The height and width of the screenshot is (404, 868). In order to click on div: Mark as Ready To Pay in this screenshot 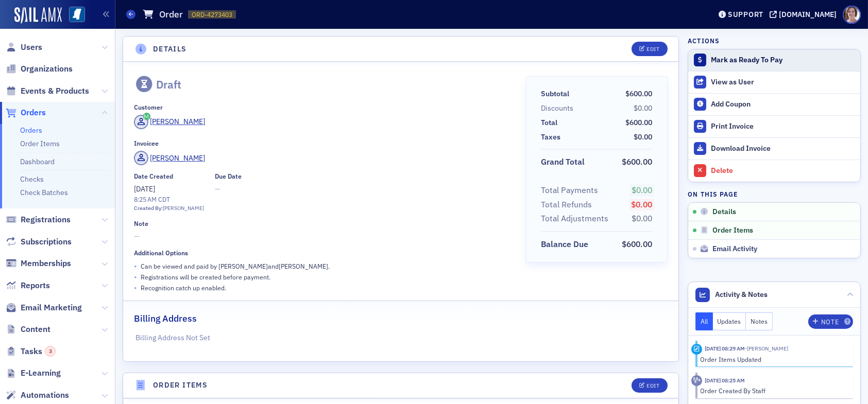, I will do `click(783, 61)`.